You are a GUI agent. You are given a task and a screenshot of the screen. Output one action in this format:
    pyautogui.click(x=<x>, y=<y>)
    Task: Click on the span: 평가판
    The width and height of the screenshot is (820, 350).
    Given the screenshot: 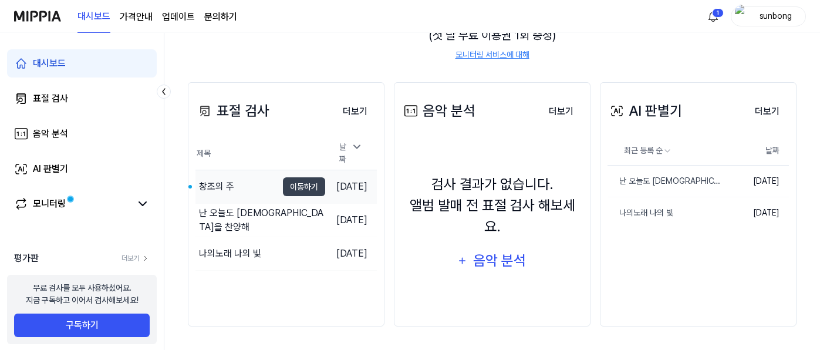 What is the action you would take?
    pyautogui.click(x=26, y=258)
    